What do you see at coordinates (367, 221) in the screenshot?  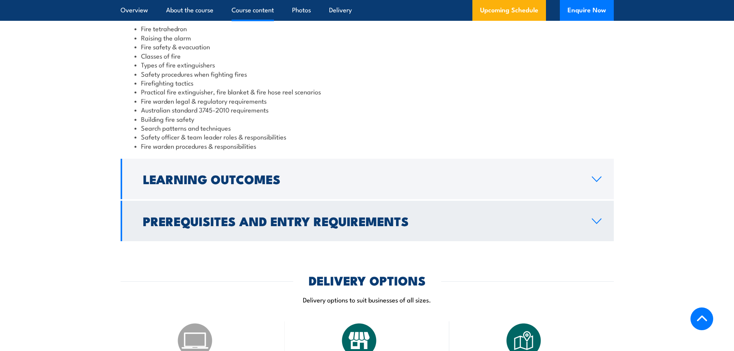 I see `a: Prerequisites and Entry Requirements` at bounding box center [367, 221].